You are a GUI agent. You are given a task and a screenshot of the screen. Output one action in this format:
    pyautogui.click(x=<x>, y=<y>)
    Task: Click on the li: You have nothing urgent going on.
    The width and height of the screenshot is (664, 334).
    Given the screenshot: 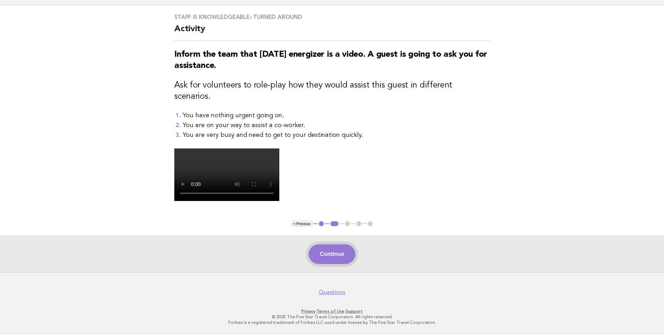 What is the action you would take?
    pyautogui.click(x=336, y=116)
    